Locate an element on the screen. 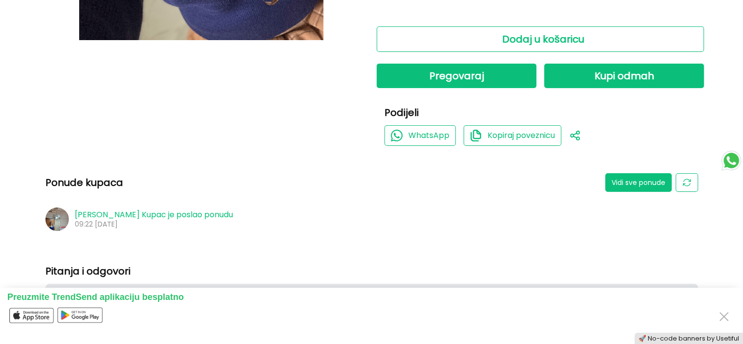 The image size is (743, 344). span: Dodaj u košaricu is located at coordinates (544, 39).